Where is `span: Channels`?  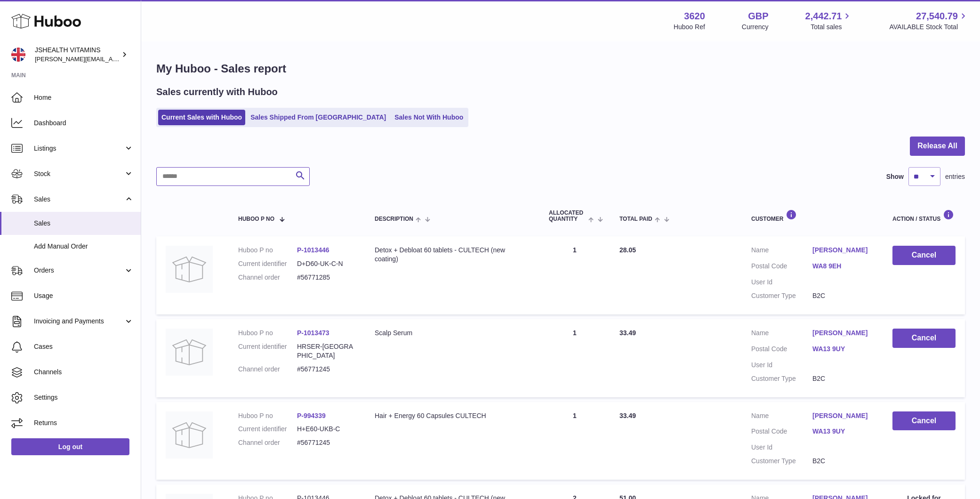 span: Channels is located at coordinates (84, 372).